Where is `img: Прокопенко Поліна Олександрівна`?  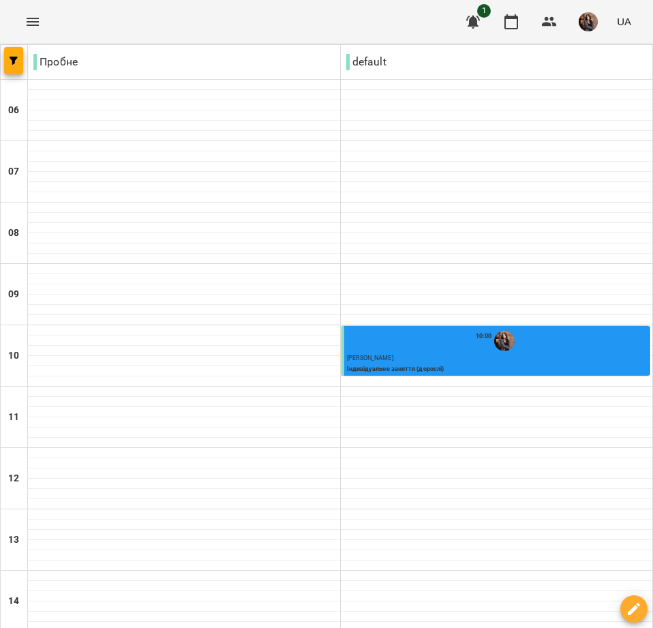
img: Прокопенко Поліна Олександрівна is located at coordinates (504, 341).